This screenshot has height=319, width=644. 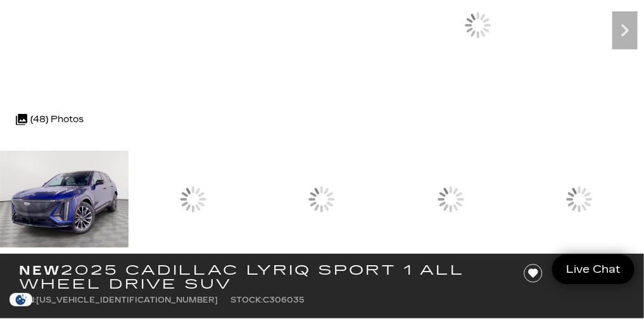 What do you see at coordinates (625, 30) in the screenshot?
I see `div: Next` at bounding box center [625, 30].